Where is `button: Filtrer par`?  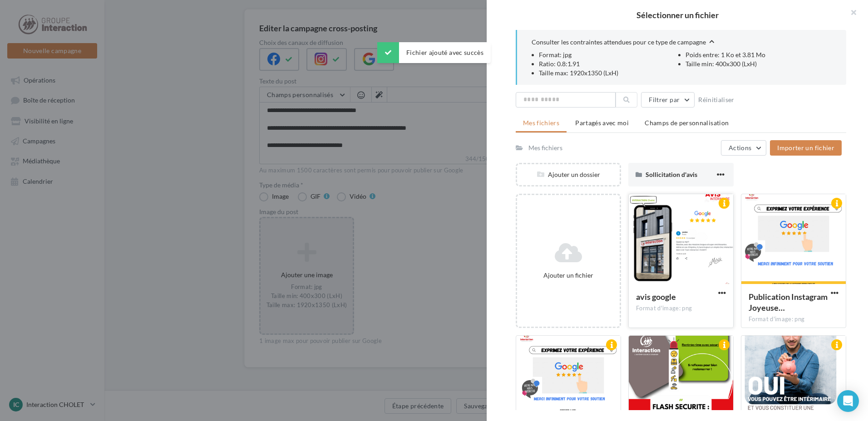
button: Filtrer par is located at coordinates (668, 100).